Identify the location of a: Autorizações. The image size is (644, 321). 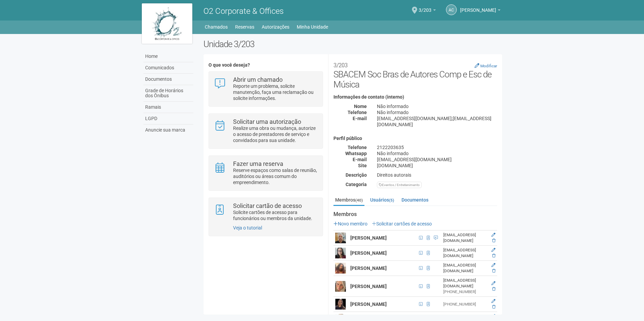
(276, 27).